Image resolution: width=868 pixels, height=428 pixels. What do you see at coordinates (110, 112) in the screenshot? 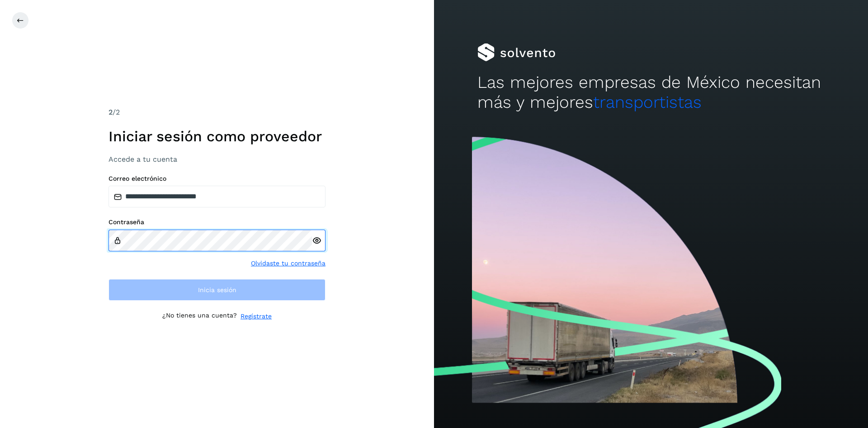
I see `span: 2` at bounding box center [110, 112].